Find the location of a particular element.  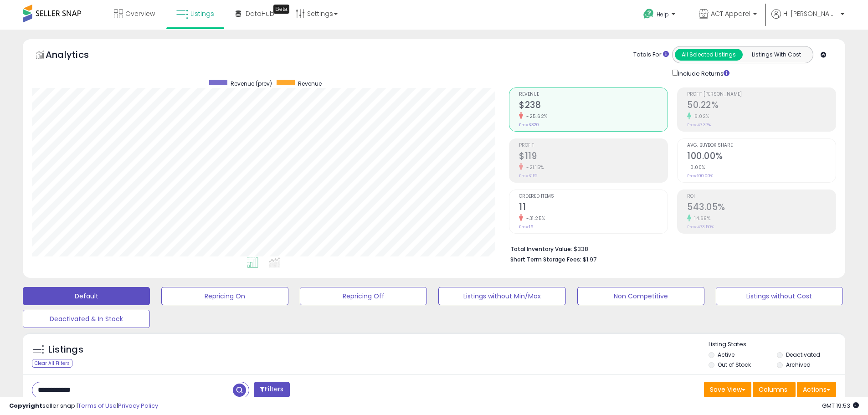

div: Include Returns is located at coordinates (703, 73).